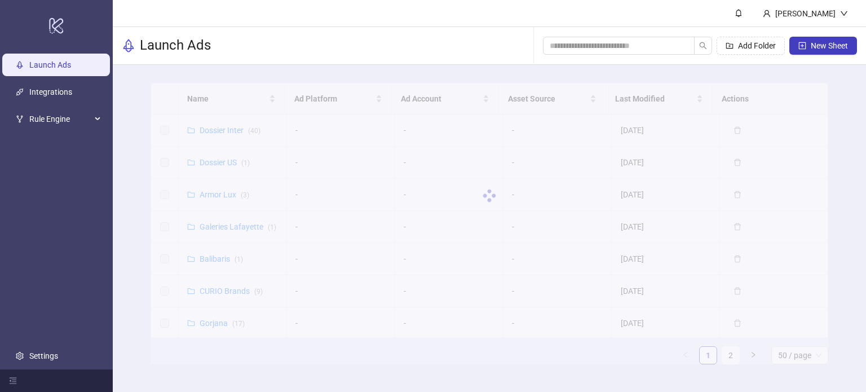 The height and width of the screenshot is (392, 866). I want to click on span: Rule Engine, so click(60, 119).